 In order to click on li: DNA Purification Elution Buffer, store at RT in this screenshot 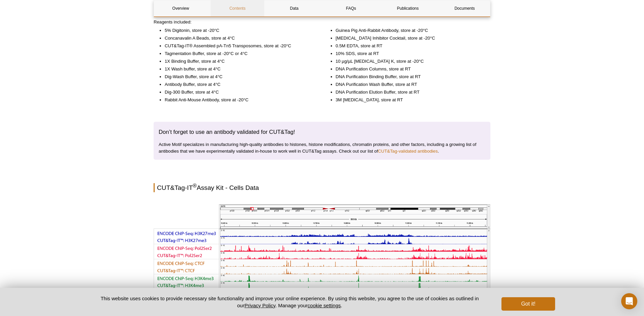, I will do `click(410, 92)`.